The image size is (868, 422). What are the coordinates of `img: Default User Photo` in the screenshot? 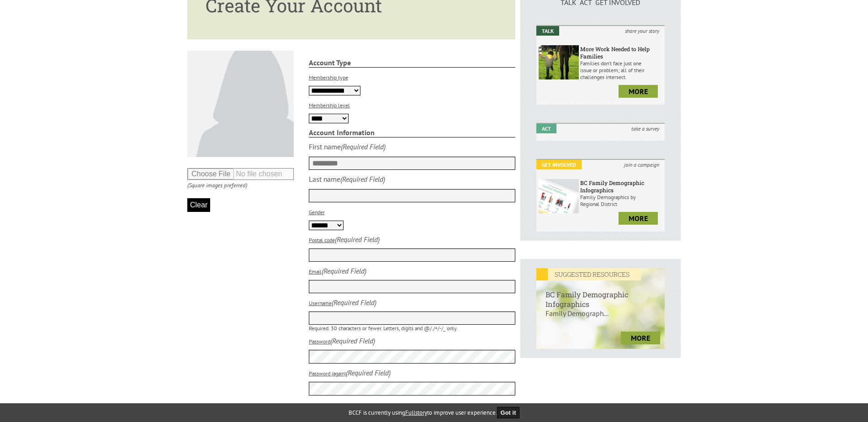 It's located at (241, 104).